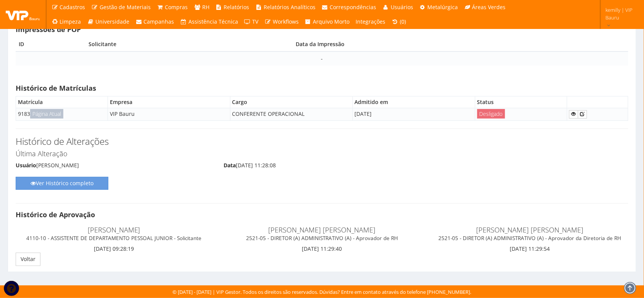  I want to click on label: Data, so click(229, 166).